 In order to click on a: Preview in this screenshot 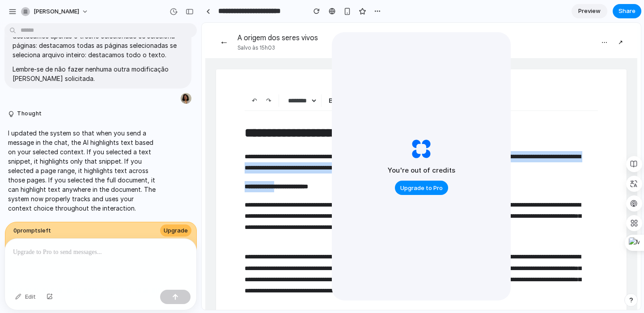, I will do `click(590, 11)`.